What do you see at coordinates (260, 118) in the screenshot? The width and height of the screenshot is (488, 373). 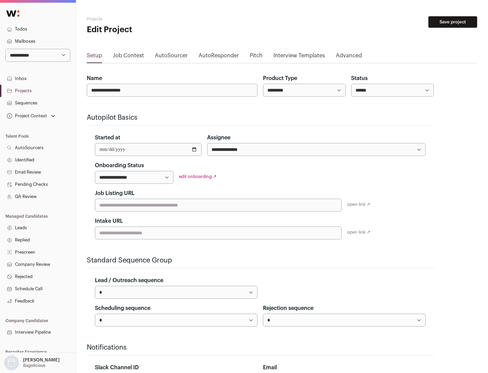 I see `h2: Autopilot Basics` at bounding box center [260, 118].